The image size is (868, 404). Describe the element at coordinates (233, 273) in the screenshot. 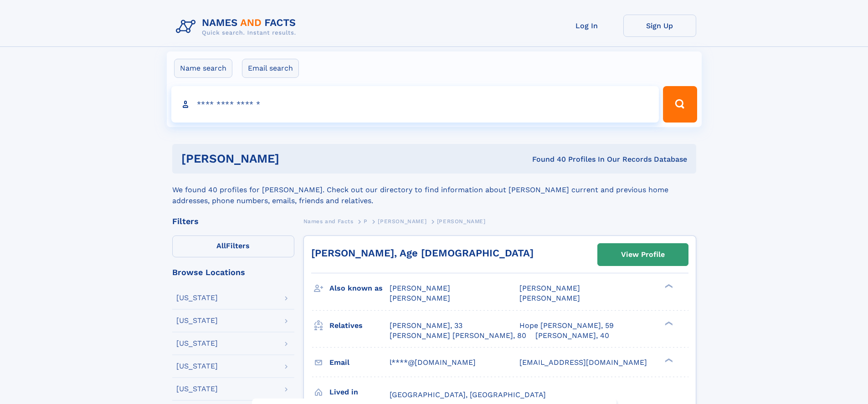

I see `div: Browse Locations` at that location.